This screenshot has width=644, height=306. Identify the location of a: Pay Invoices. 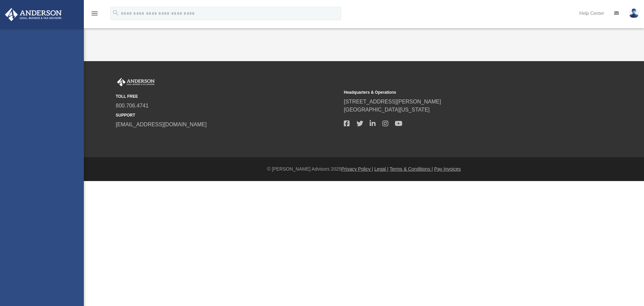
(447, 169).